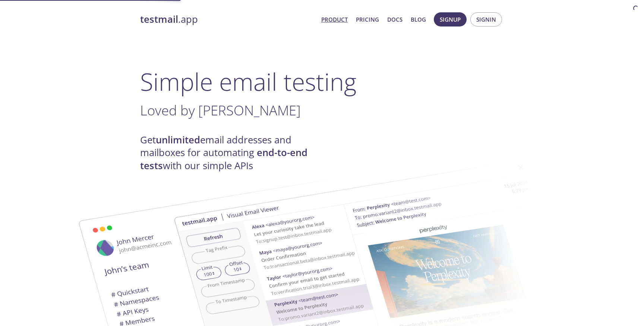 The height and width of the screenshot is (326, 644). I want to click on a: Product, so click(334, 19).